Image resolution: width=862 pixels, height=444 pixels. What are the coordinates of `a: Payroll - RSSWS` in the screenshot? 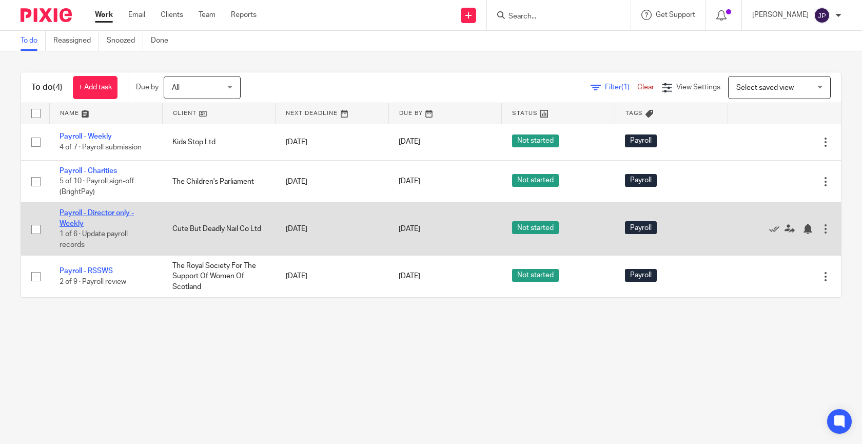 It's located at (86, 271).